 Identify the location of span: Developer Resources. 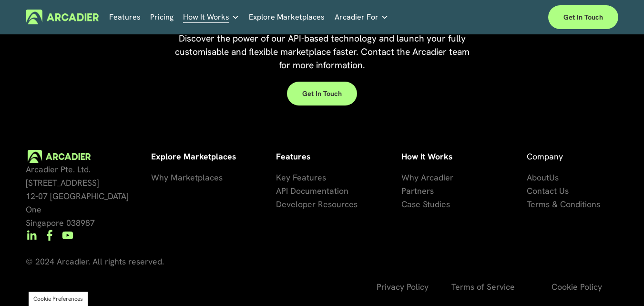
(317, 204).